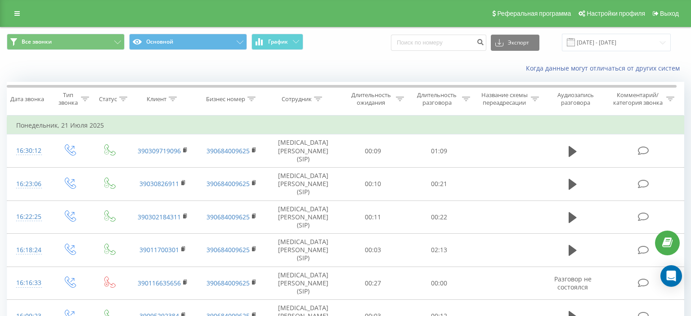 The image size is (691, 316). What do you see at coordinates (439, 184) in the screenshot?
I see `td: 00:21` at bounding box center [439, 184].